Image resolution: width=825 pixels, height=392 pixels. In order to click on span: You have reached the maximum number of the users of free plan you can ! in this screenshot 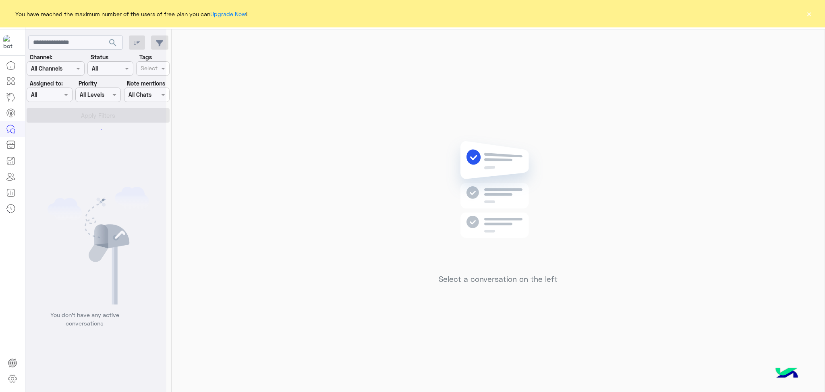, I will do `click(131, 14)`.